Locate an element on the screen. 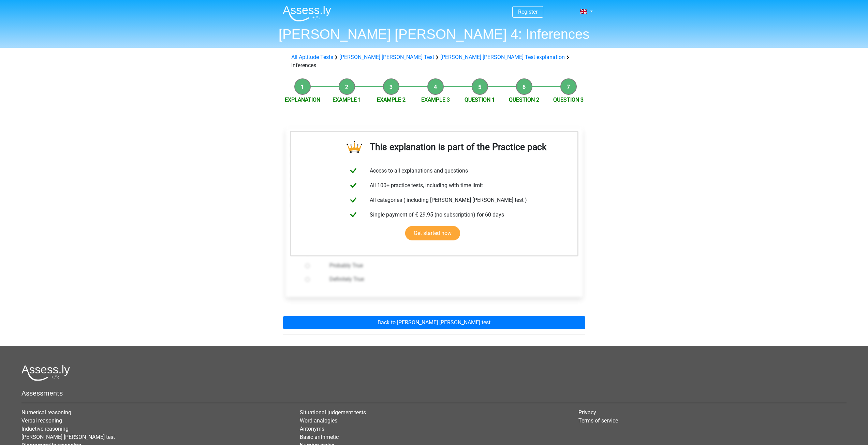 This screenshot has width=868, height=445. a: Get started now is located at coordinates (432, 233).